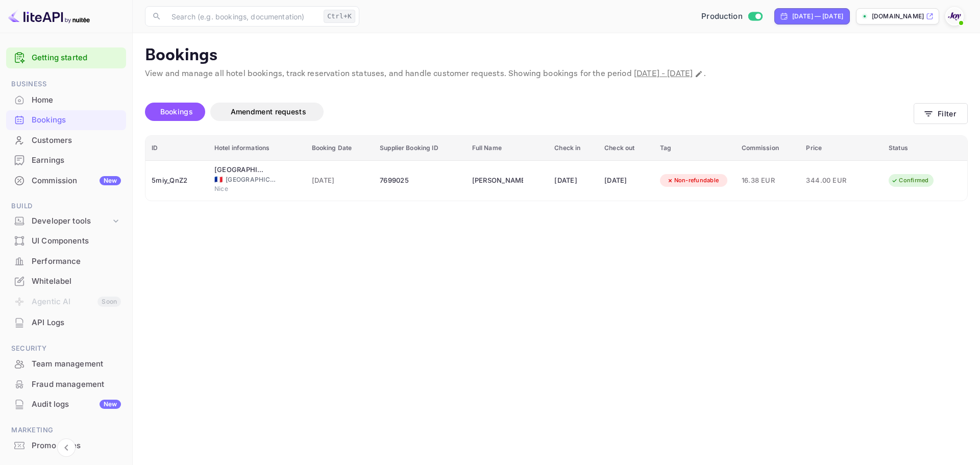 The image size is (980, 465). What do you see at coordinates (66, 404) in the screenshot?
I see `a: Audit logsNew` at bounding box center [66, 404].